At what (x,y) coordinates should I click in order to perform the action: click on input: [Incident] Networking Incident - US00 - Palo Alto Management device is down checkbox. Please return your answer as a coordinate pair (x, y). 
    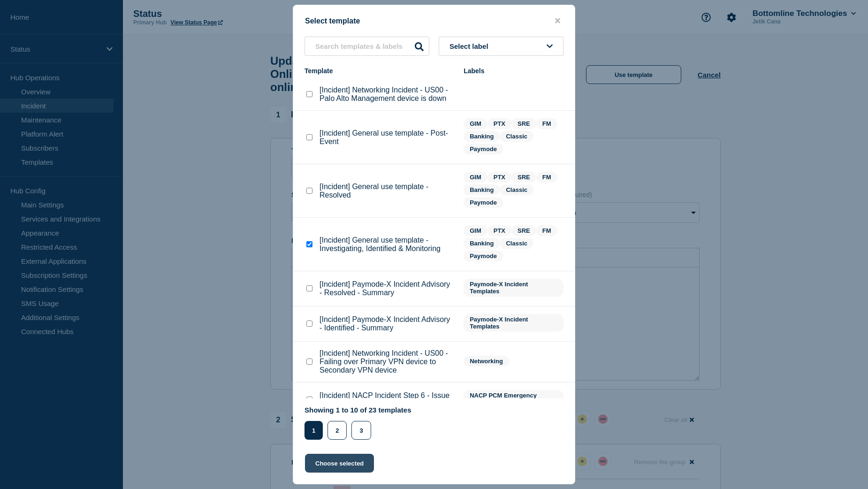
    Looking at the image, I should click on (309, 94).